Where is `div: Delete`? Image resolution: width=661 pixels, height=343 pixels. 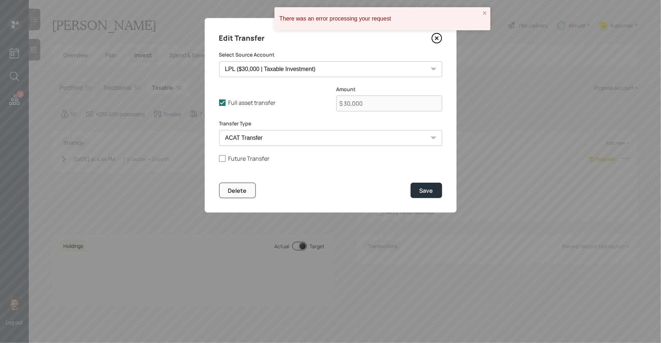 div: Delete is located at coordinates (238, 190).